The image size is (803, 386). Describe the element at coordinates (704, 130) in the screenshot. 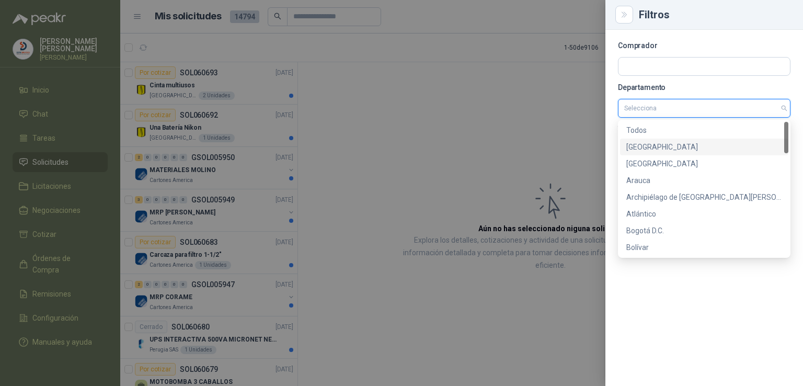

I see `div: Todos` at that location.